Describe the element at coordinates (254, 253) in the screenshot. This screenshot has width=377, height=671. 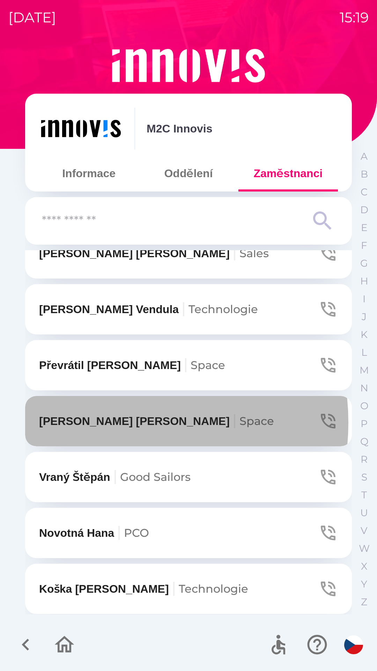
I see `span: Sales` at that location.